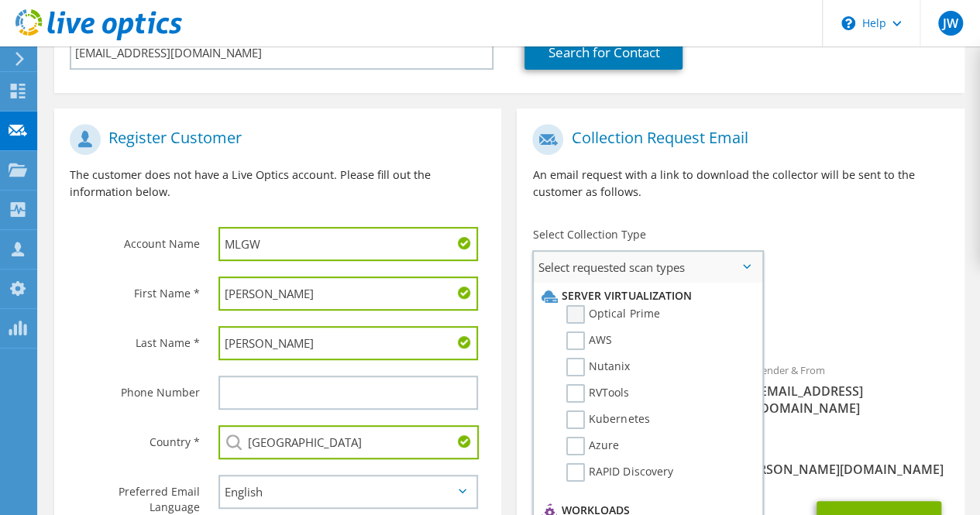 The width and height of the screenshot is (980, 515). What do you see at coordinates (604, 52) in the screenshot?
I see `a: Search for Contact` at bounding box center [604, 52].